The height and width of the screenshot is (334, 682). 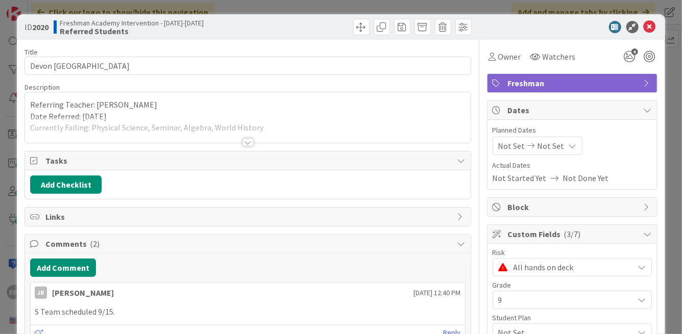 I want to click on span: Freshman, so click(x=573, y=83).